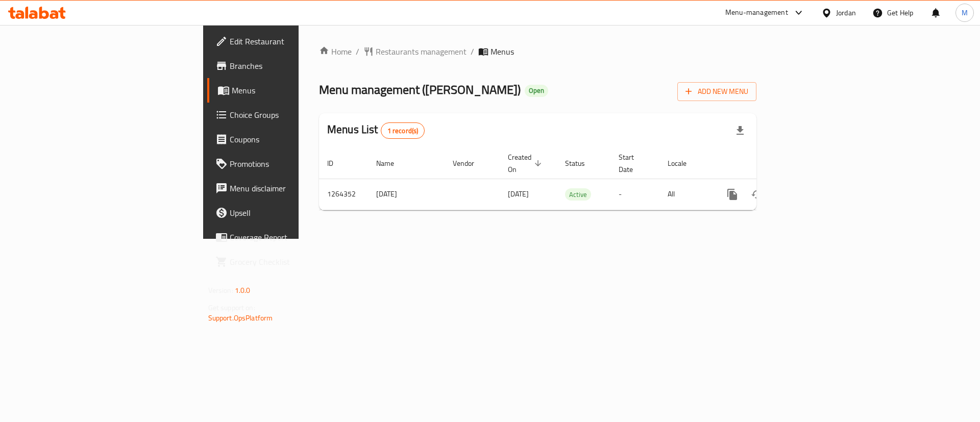 The image size is (980, 422). What do you see at coordinates (581, 163) in the screenshot?
I see `span: Status` at bounding box center [581, 163].